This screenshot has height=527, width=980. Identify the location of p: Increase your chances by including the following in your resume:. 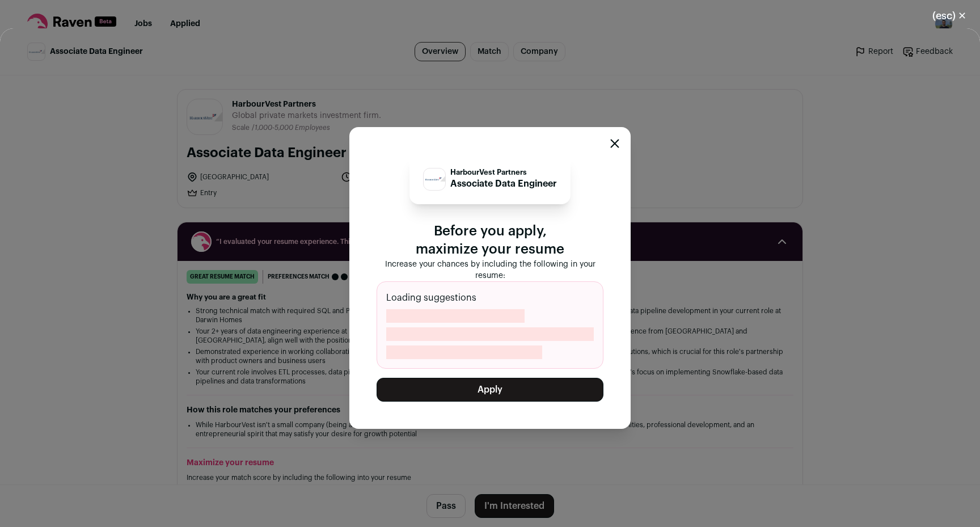
(490, 270).